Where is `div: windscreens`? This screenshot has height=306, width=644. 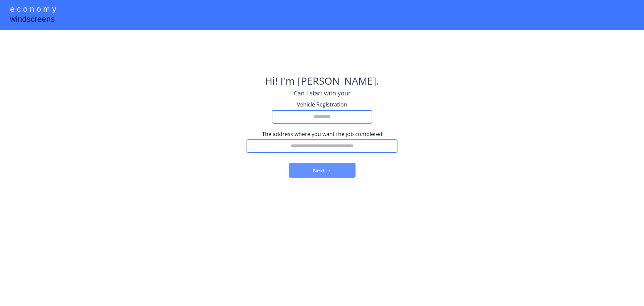 div: windscreens is located at coordinates (32, 20).